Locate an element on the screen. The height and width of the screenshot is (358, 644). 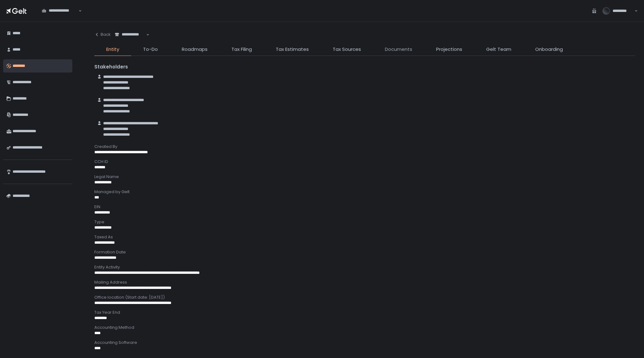
div: Stakeholders is located at coordinates (365, 67).